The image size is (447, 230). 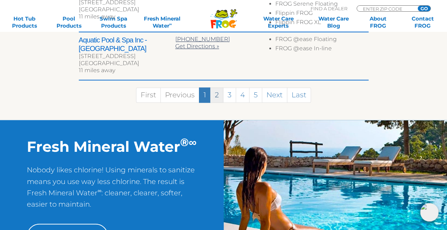 I want to click on li: Flippin FROG XL, so click(x=322, y=23).